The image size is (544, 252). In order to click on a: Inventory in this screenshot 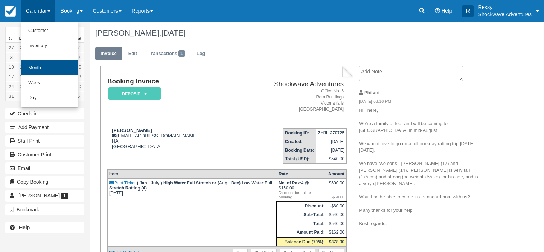, I will do `click(50, 46)`.